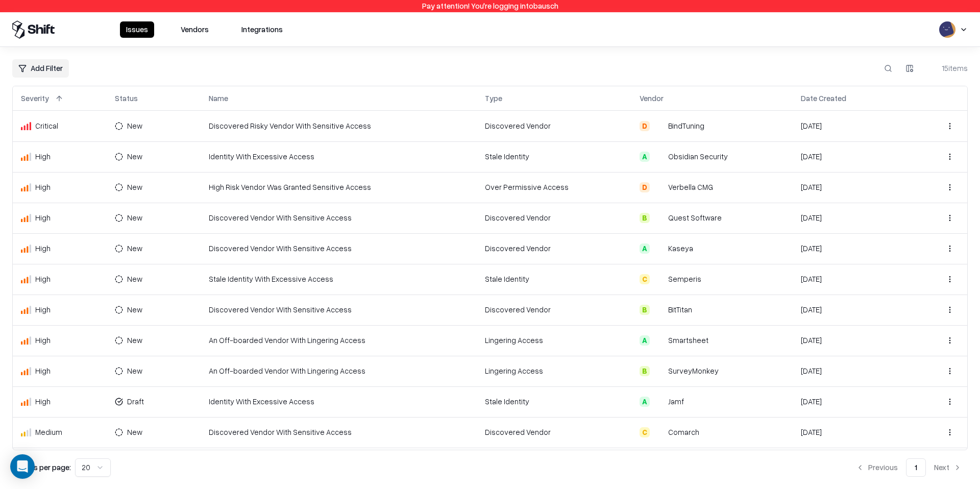 The width and height of the screenshot is (980, 489). What do you see at coordinates (659, 249) in the screenshot?
I see `img: Kaseya` at bounding box center [659, 249].